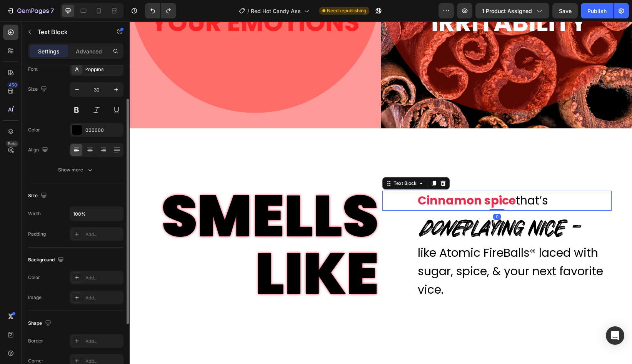 This screenshot has height=364, width=632. Describe the element at coordinates (385, 206) in the screenshot. I see `p: playing nice –` at that location.